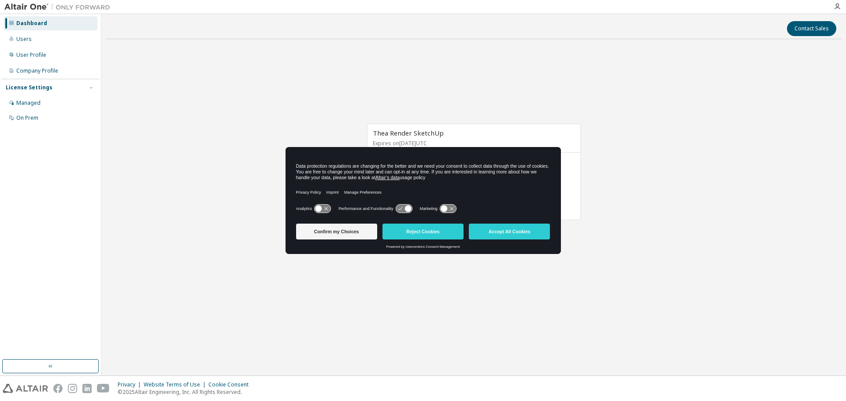  What do you see at coordinates (31, 55) in the screenshot?
I see `div: User Profile` at bounding box center [31, 55].